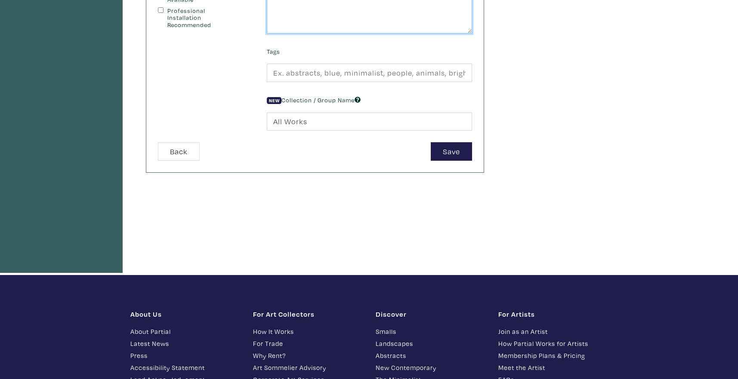 The width and height of the screenshot is (738, 379). Describe the element at coordinates (203, 18) in the screenshot. I see `label: Professional Installation Recommended` at that location.